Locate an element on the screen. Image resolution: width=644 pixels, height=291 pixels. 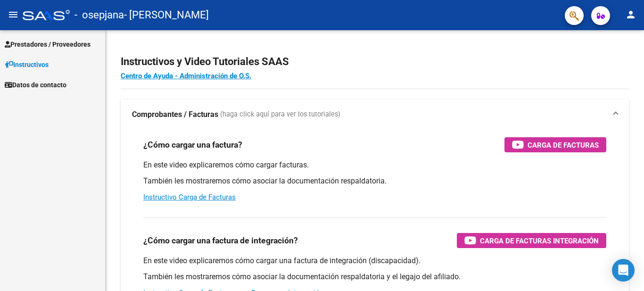
p: En este video explicaremos cómo cargar una factura de integración (discapacidad). is located at coordinates (375, 261).